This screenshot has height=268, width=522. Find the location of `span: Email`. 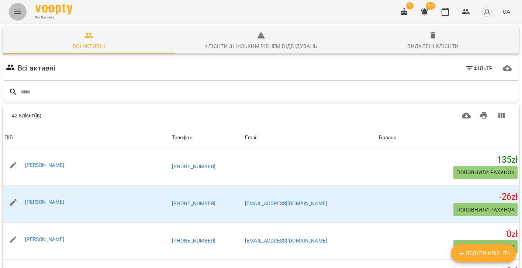

span: Email is located at coordinates (310, 138).